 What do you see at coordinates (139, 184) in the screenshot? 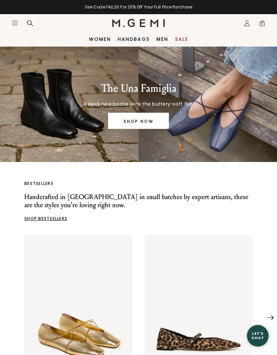
I see `p: BESTSELLERS` at bounding box center [139, 184].